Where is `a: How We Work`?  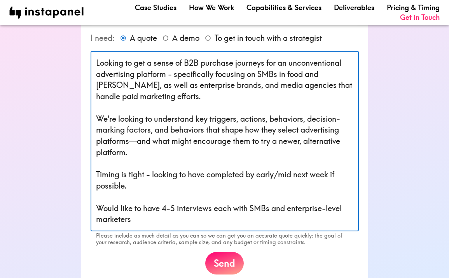
a: How We Work is located at coordinates (212, 7).